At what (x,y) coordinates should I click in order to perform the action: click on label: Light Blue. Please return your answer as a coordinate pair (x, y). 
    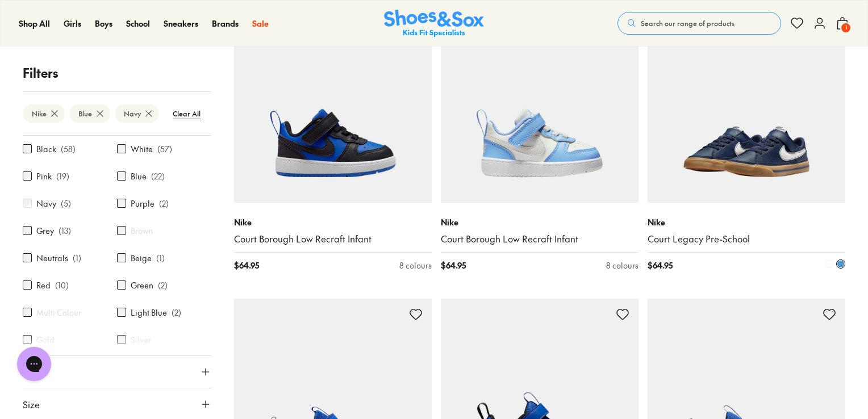
    Looking at the image, I should click on (149, 312).